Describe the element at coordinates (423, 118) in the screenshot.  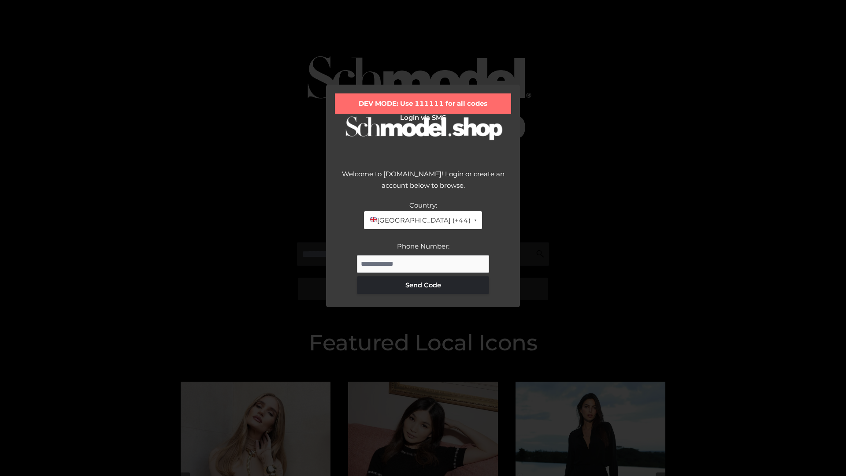
I see `h2: Login via SMS` at that location.